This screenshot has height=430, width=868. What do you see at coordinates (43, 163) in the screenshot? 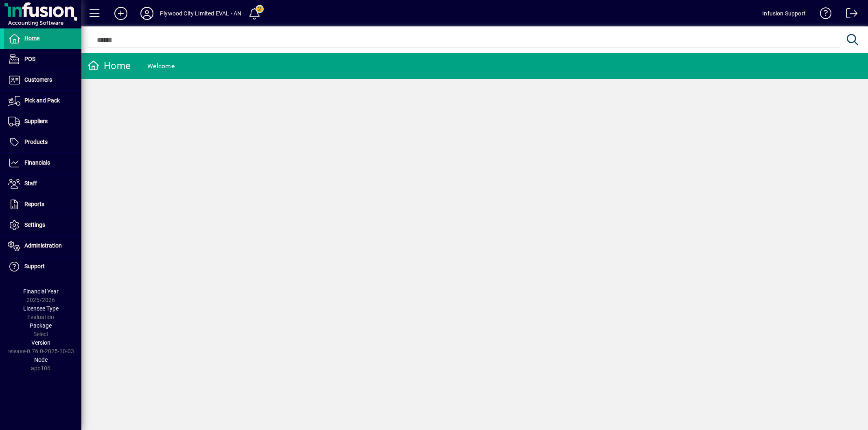
I see `a: Financials` at bounding box center [43, 163].